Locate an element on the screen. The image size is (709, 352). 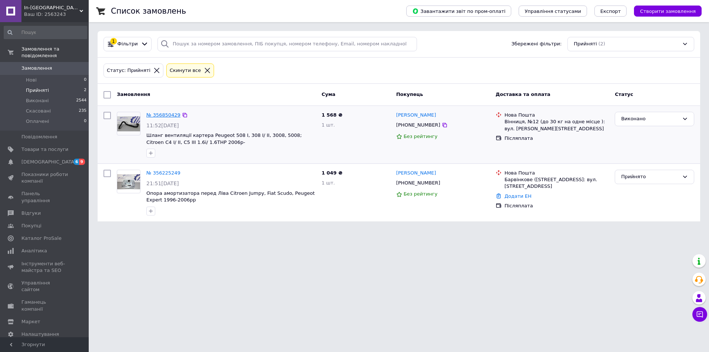
span: Покупці is located at coordinates (31, 226).